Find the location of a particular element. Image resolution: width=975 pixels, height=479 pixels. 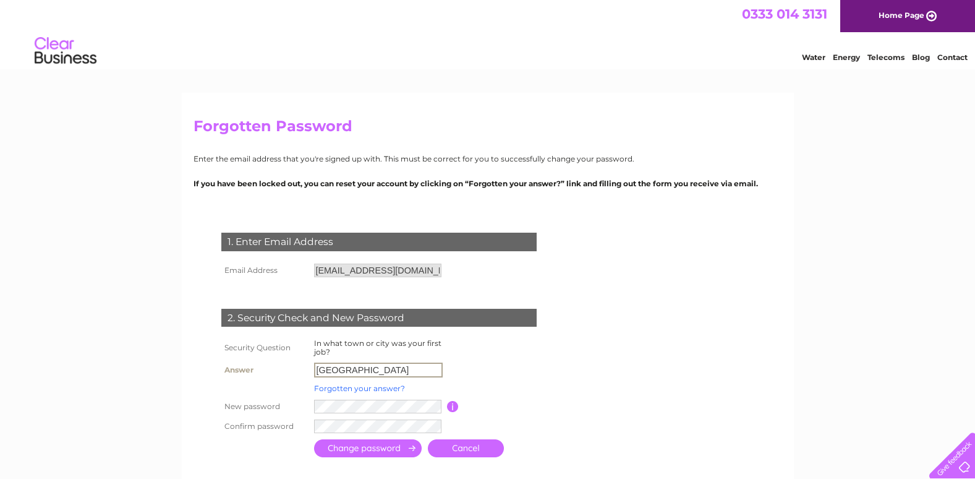

a: Energy is located at coordinates (846, 57).